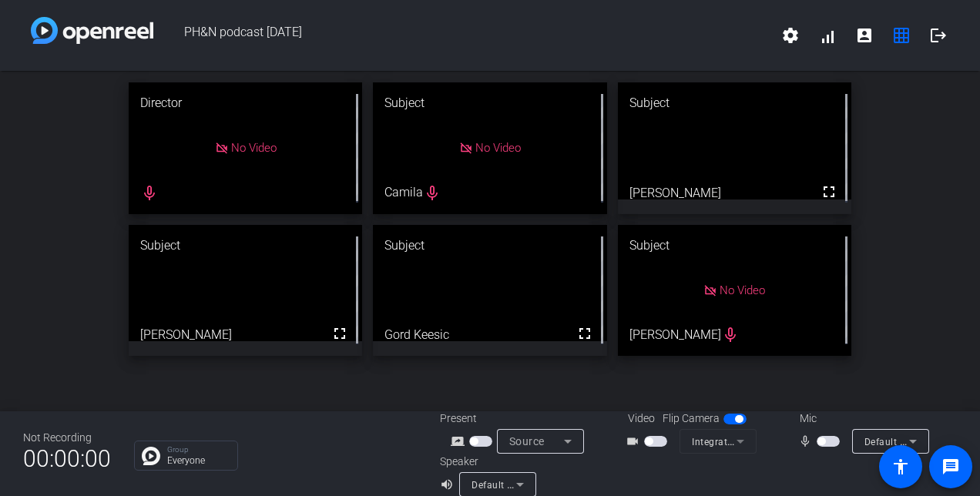  What do you see at coordinates (791, 36) in the screenshot?
I see `mat-icon: settings` at bounding box center [791, 36].